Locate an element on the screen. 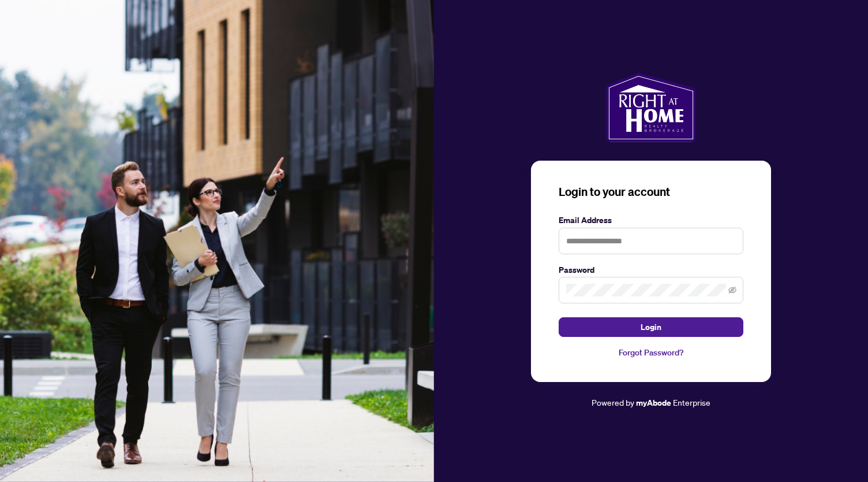 Image resolution: width=868 pixels, height=482 pixels. a: Forgot Password? is located at coordinates (651, 352).